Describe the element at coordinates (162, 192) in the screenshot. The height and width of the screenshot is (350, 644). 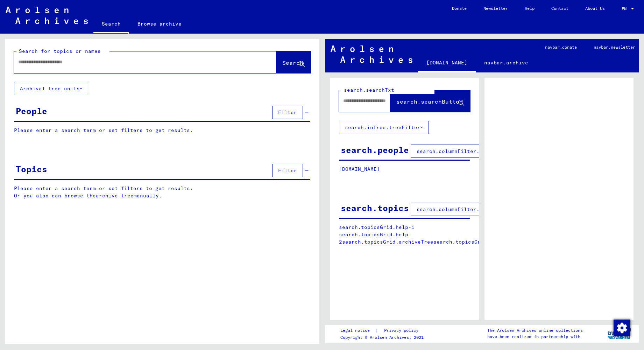
I see `p: Please enter a search term or set filters to get results. Or you also can browse the manually.` at that location.